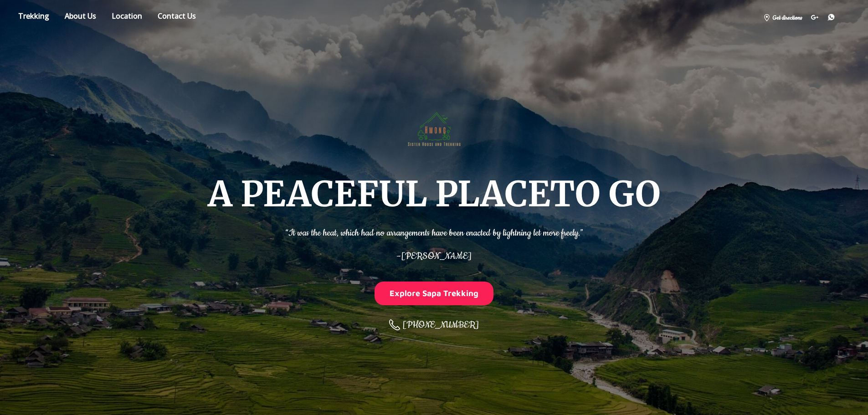 This screenshot has width=868, height=415. I want to click on span: Get directions, so click(786, 18).